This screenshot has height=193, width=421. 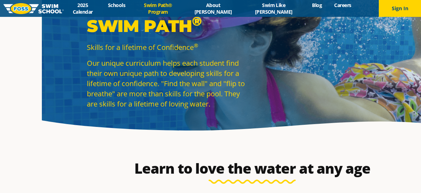 I want to click on img: FOSS Swim School Logo, so click(x=33, y=8).